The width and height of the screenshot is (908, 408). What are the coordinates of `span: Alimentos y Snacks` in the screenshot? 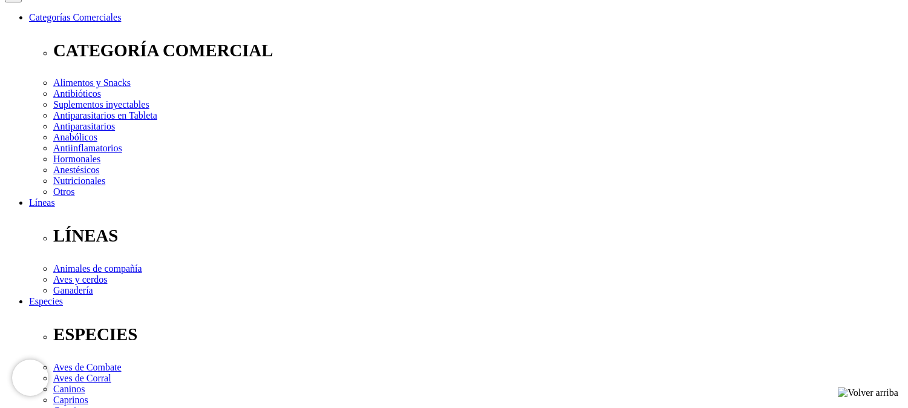 It's located at (92, 82).